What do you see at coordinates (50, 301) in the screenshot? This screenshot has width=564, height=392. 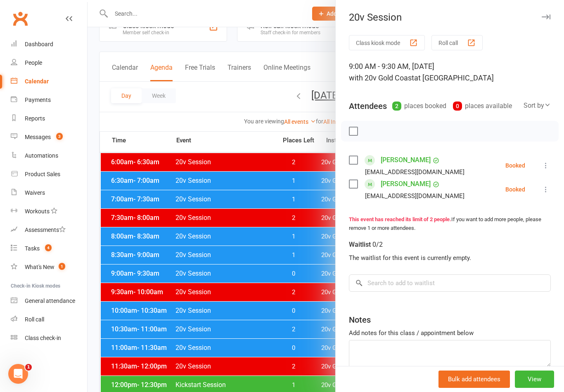 I see `div: General attendance` at bounding box center [50, 301].